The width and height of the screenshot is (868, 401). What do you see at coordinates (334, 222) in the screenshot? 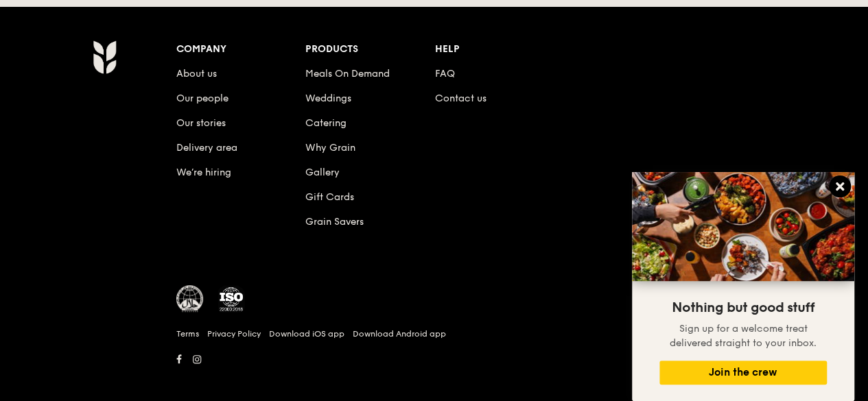
I see `a: Grain Savers` at bounding box center [334, 222].